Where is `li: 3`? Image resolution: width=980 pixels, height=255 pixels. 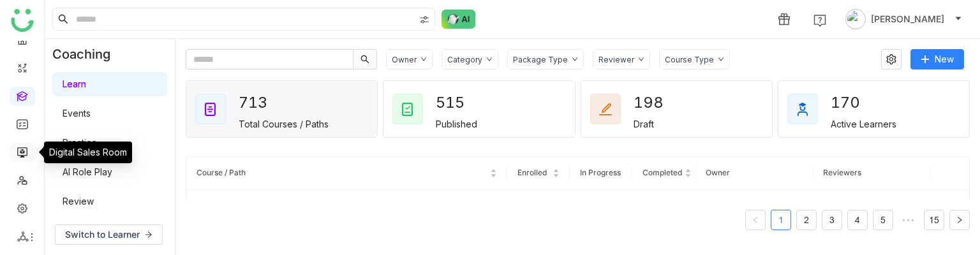 li: 3 is located at coordinates (832, 220).